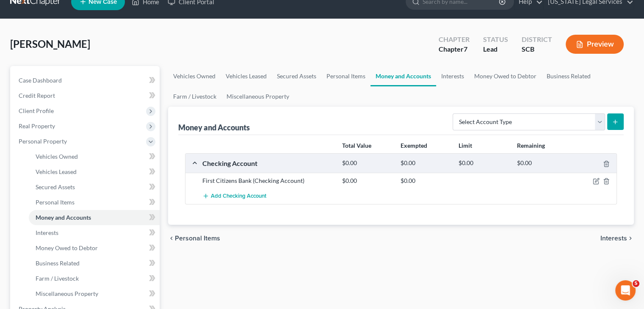  What do you see at coordinates (40, 80) in the screenshot?
I see `span: Case Dashboard` at bounding box center [40, 80].